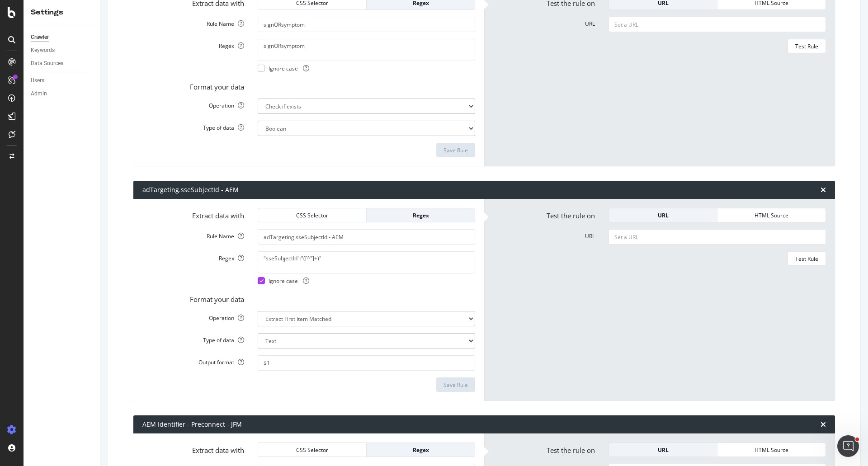  I want to click on a: Admin, so click(62, 94).